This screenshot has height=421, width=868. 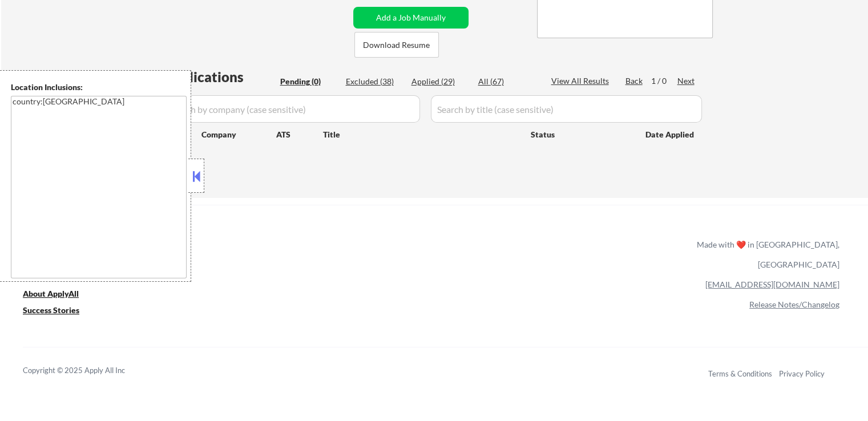 I want to click on div: Copyright © 2025 Apply All Inc, so click(x=89, y=371).